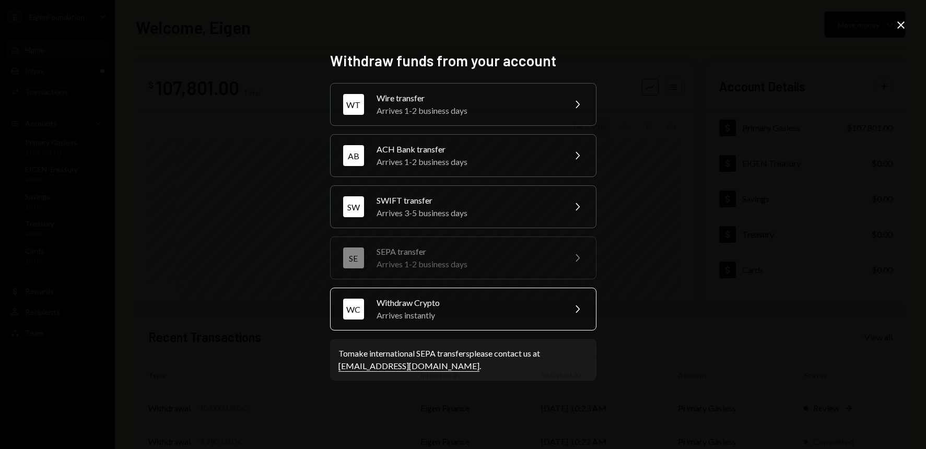 The width and height of the screenshot is (926, 449). I want to click on div: SE, so click(353, 258).